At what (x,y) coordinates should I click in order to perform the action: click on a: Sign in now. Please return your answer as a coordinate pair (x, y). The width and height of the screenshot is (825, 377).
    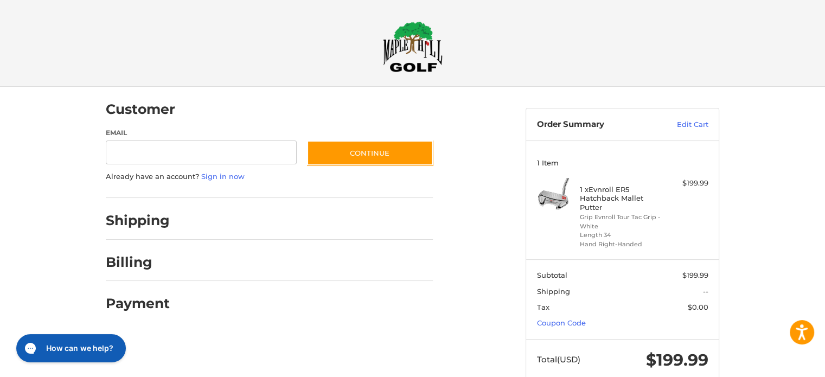
    Looking at the image, I should click on (223, 176).